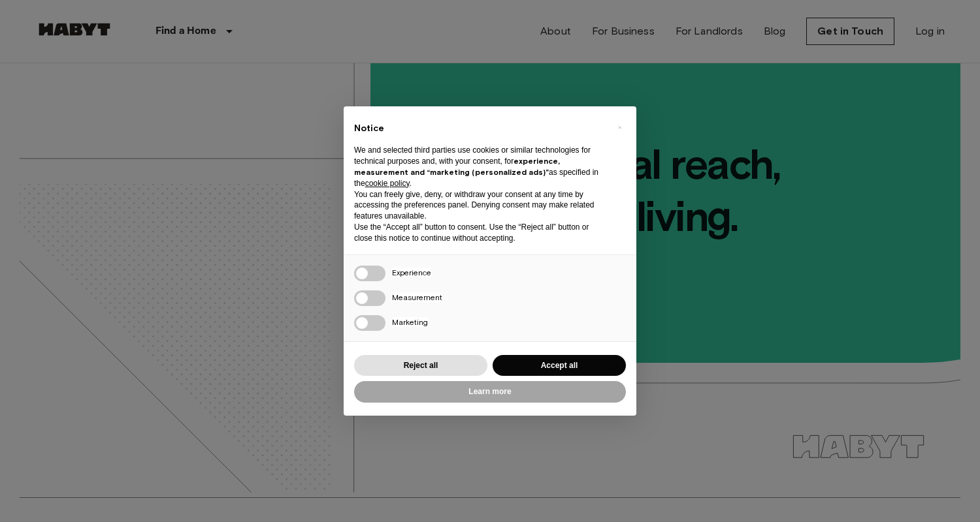 The height and width of the screenshot is (522, 980). Describe the element at coordinates (410, 322) in the screenshot. I see `span: Marketing` at that location.